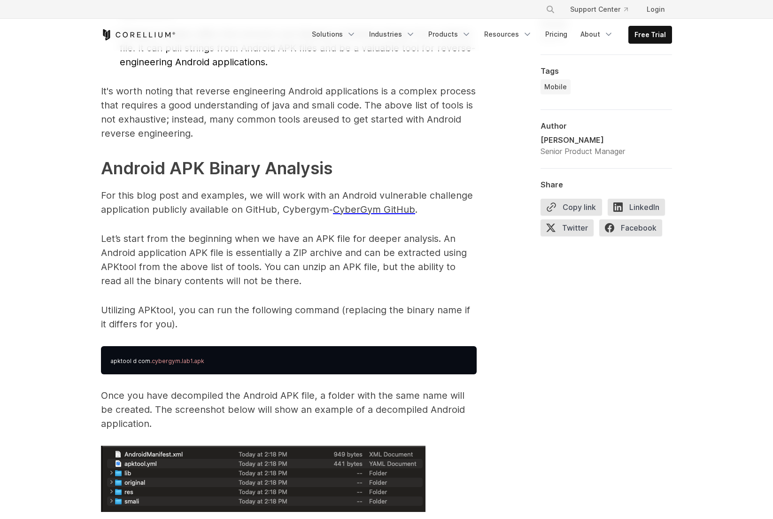 This screenshot has height=519, width=773. What do you see at coordinates (606, 71) in the screenshot?
I see `div: Tags` at bounding box center [606, 71].